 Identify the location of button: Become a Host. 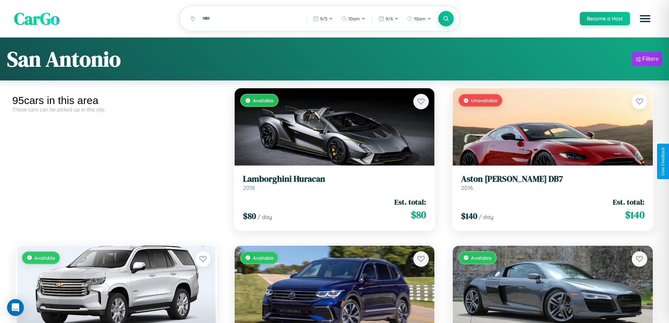
(604, 19).